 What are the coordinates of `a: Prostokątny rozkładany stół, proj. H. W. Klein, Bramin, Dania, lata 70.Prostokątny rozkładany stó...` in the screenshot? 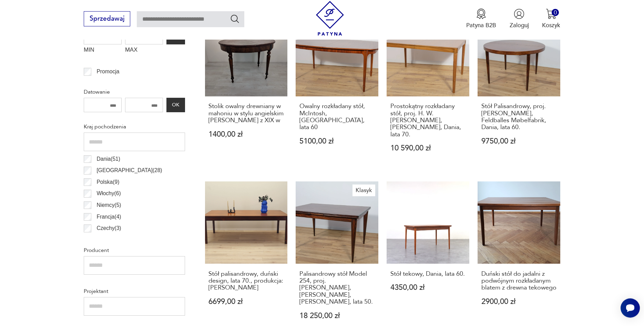 It's located at (428, 91).